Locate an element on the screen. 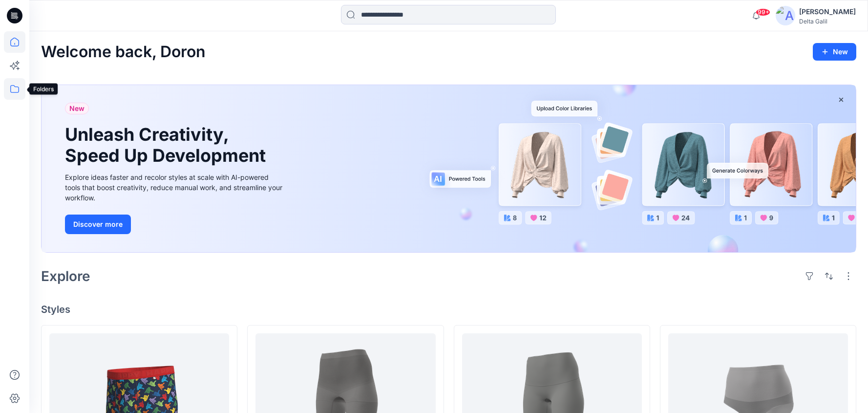  button: New is located at coordinates (834, 52).